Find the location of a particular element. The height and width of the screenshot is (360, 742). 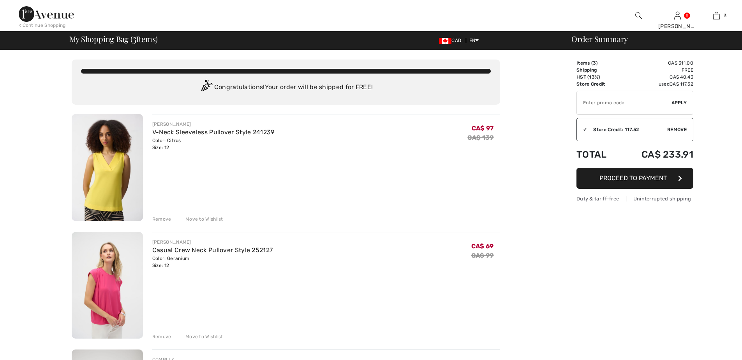

span: CAD is located at coordinates (451, 40).